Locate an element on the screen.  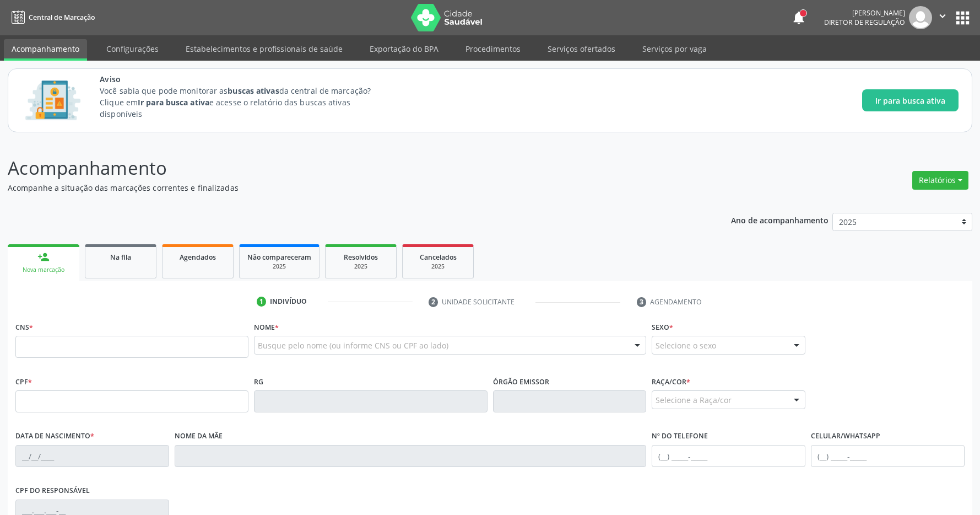
div: person_add is located at coordinates (44, 257).